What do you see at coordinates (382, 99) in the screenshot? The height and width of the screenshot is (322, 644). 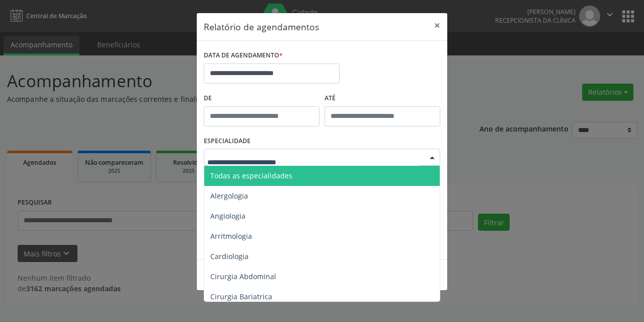 I see `label: ATÉ` at bounding box center [382, 99].